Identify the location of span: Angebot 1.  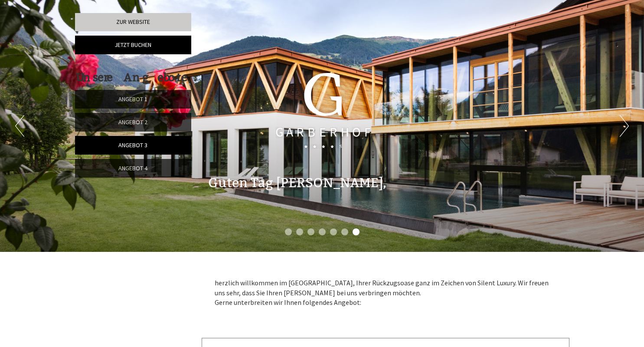
(133, 99).